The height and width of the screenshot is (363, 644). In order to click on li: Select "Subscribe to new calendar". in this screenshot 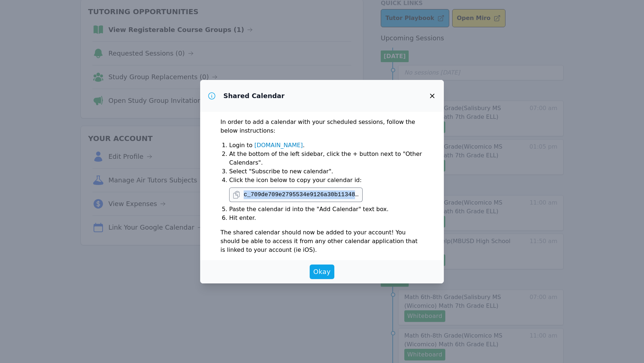, I will do `click(326, 171)`.